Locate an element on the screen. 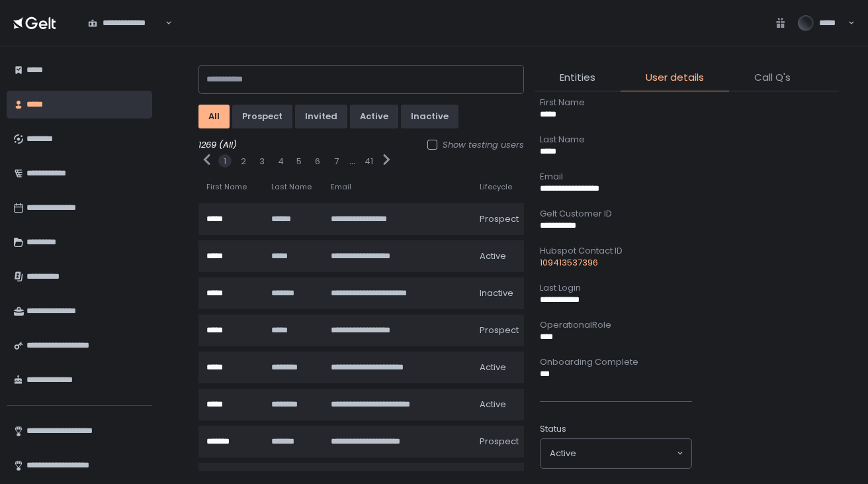 This screenshot has height=484, width=868. div: 2 is located at coordinates (244, 162).